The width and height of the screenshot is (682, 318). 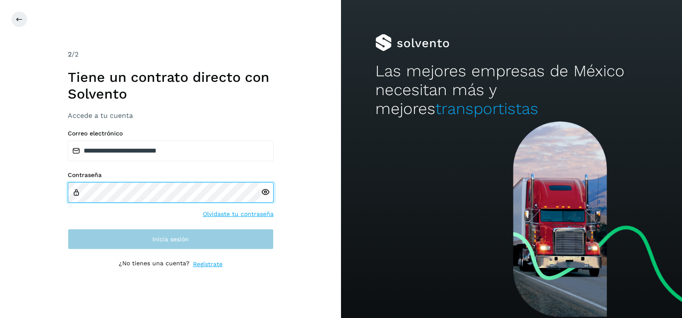 I want to click on span: transportistas, so click(x=487, y=109).